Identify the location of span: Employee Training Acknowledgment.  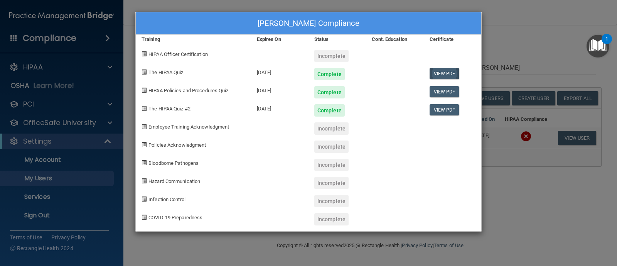
(189, 127).